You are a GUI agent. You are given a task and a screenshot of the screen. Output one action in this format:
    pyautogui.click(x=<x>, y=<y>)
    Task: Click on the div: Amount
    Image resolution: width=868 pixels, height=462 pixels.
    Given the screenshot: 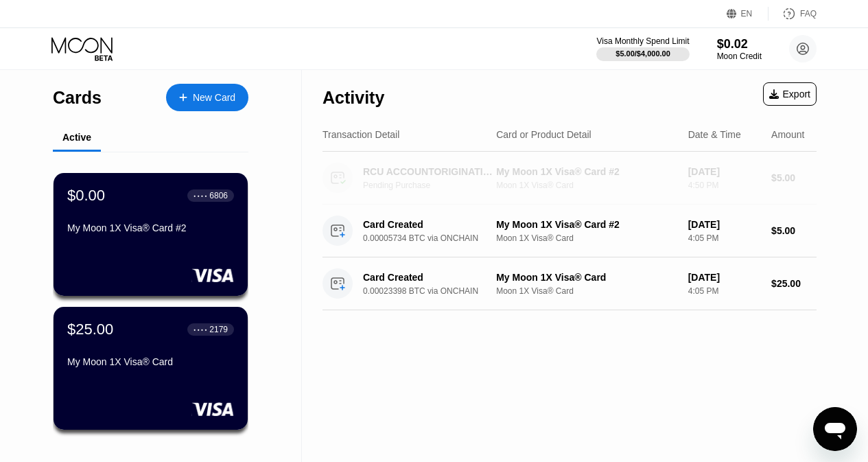 What is the action you would take?
    pyautogui.click(x=788, y=135)
    